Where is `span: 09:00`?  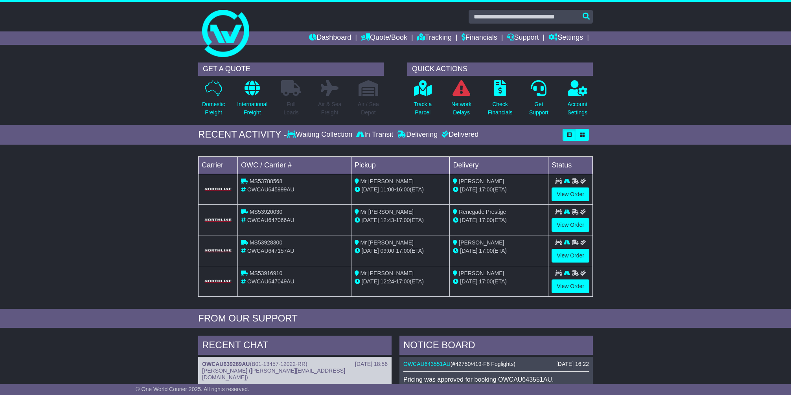
span: 09:00 is located at coordinates (387, 251).